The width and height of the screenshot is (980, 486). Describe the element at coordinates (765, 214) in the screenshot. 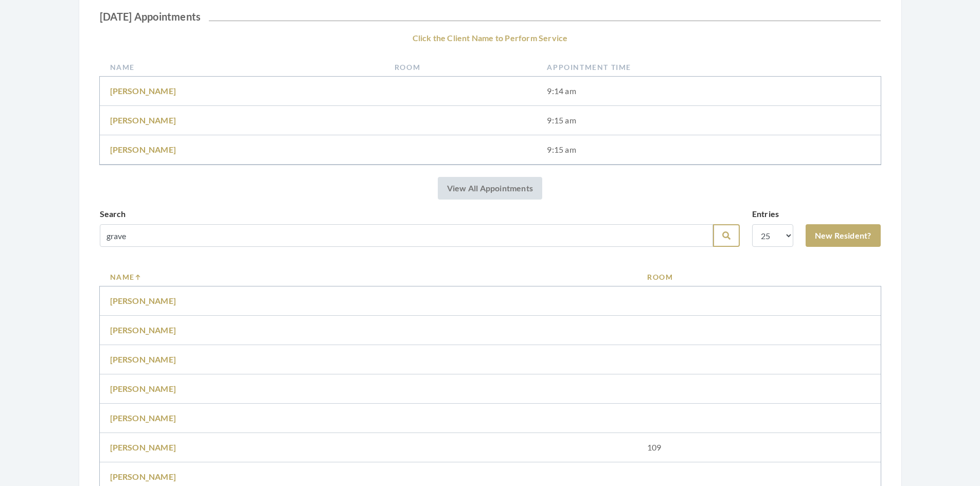

I see `label: Entries` at that location.